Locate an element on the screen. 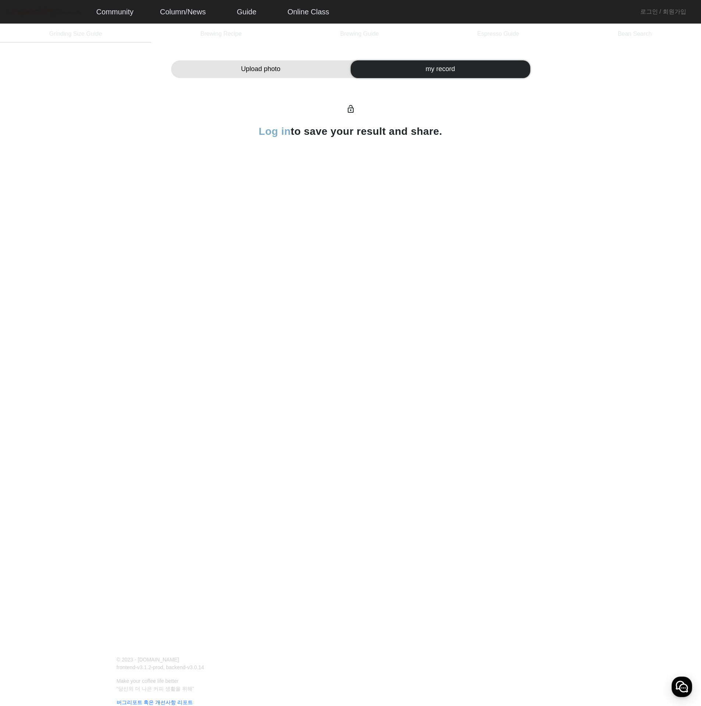 Image resolution: width=701 pixels, height=706 pixels. h1: to save your result and share. is located at coordinates (351, 131).